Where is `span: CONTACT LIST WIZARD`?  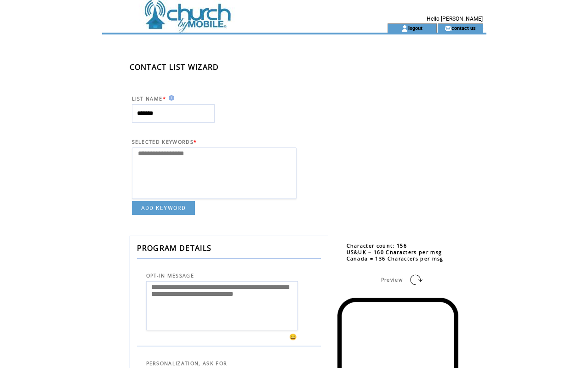
span: CONTACT LIST WIZARD is located at coordinates (174, 67).